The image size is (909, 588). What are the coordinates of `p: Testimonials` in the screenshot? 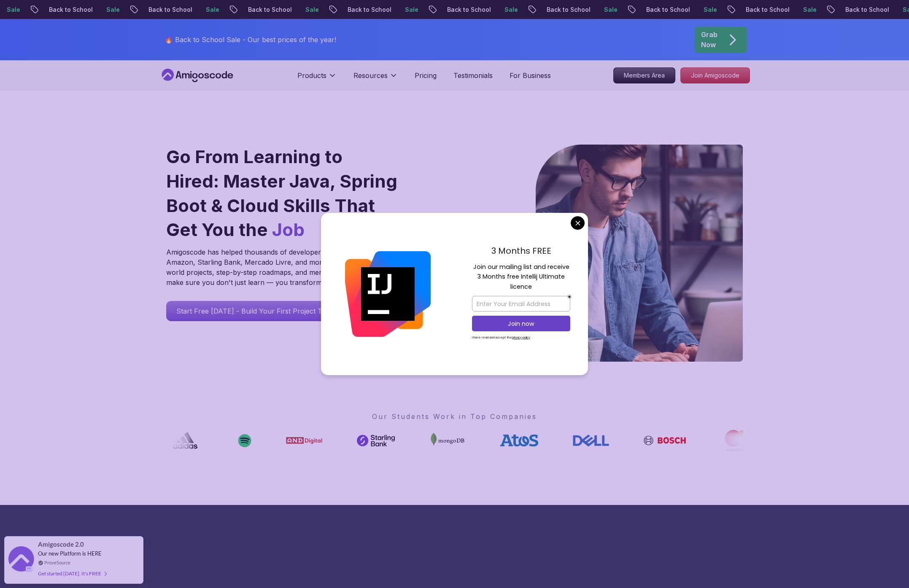 It's located at (473, 75).